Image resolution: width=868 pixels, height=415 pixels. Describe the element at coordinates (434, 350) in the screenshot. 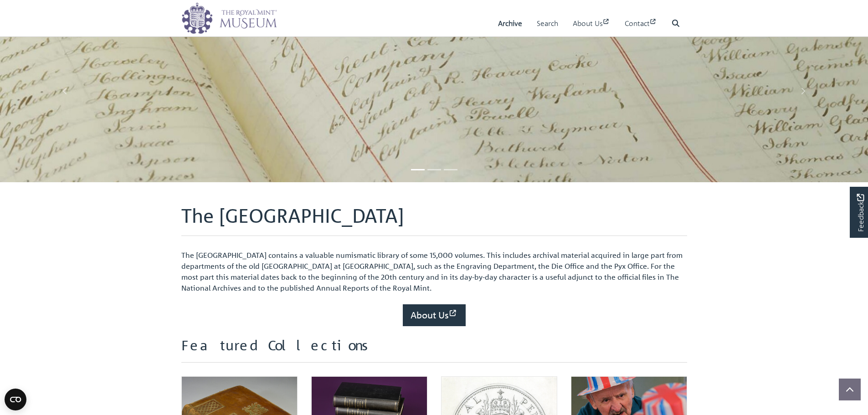

I see `h2: Featured Collections` at that location.